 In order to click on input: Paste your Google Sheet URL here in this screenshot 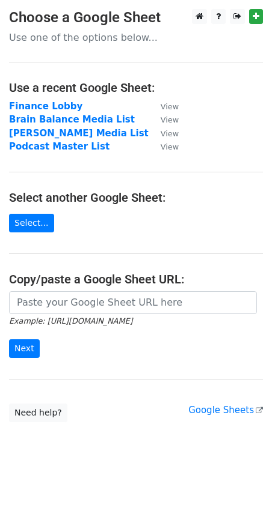, I will do `click(133, 303)`.